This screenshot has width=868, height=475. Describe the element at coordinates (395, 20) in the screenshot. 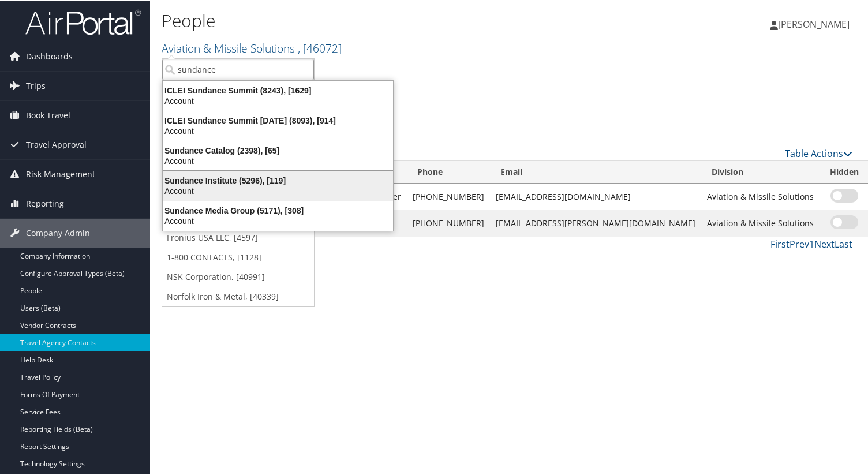

I see `h1: People` at that location.